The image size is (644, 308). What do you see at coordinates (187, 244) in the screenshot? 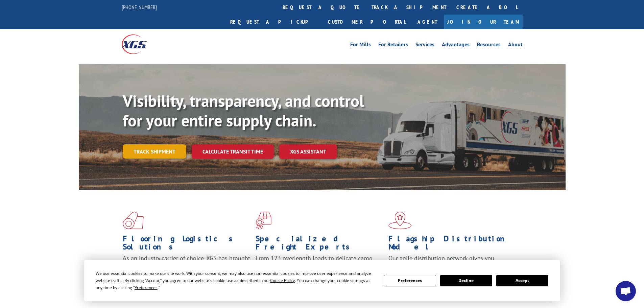
I see `h1: Flooring Logistics Solutions` at bounding box center [187, 244].